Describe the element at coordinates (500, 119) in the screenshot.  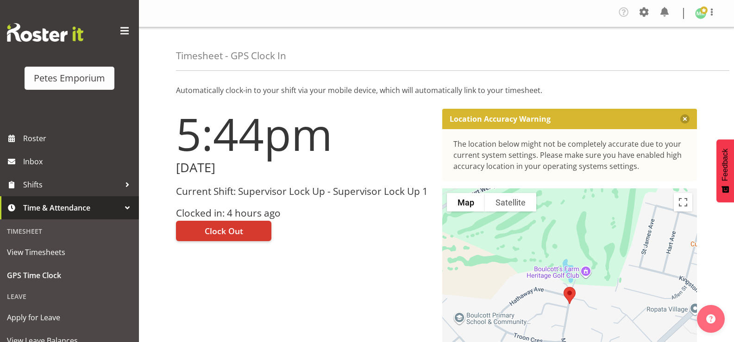
I see `p: Location Accuracy Warning` at that location.